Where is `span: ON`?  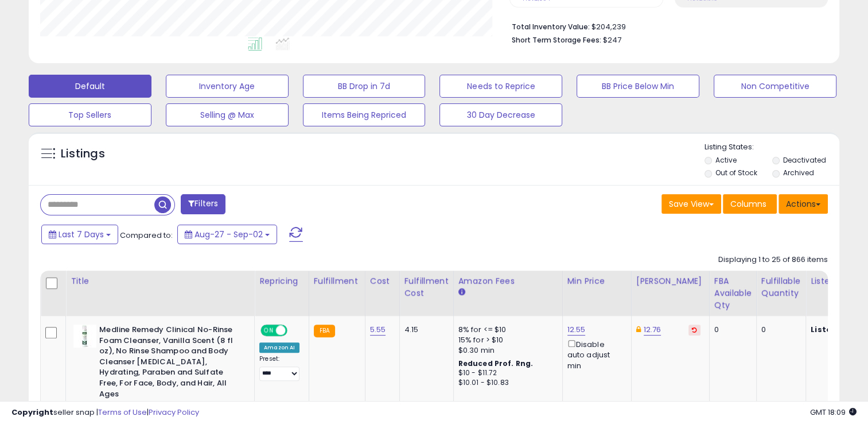 span: ON is located at coordinates (268, 330).